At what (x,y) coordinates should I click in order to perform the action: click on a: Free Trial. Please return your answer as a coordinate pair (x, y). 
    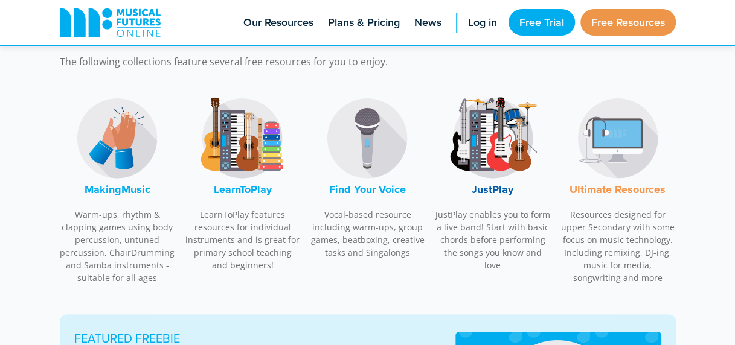
    Looking at the image, I should click on (542, 22).